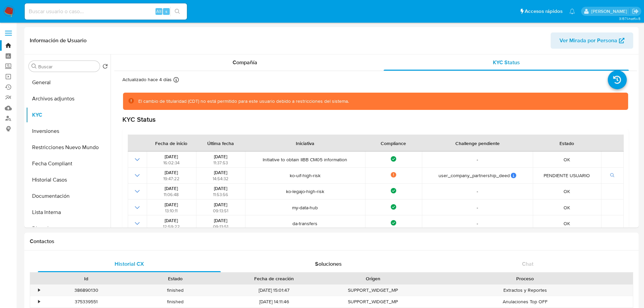 The height and width of the screenshot is (308, 644). What do you see at coordinates (68, 164) in the screenshot?
I see `button: Fecha Compliant` at bounding box center [68, 164].